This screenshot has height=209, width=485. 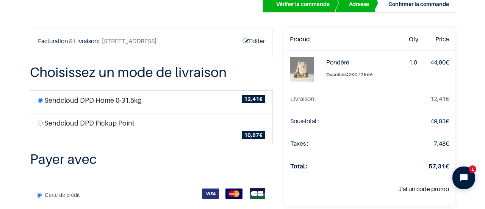 I want to click on input: Carte de crédit, so click(x=39, y=195).